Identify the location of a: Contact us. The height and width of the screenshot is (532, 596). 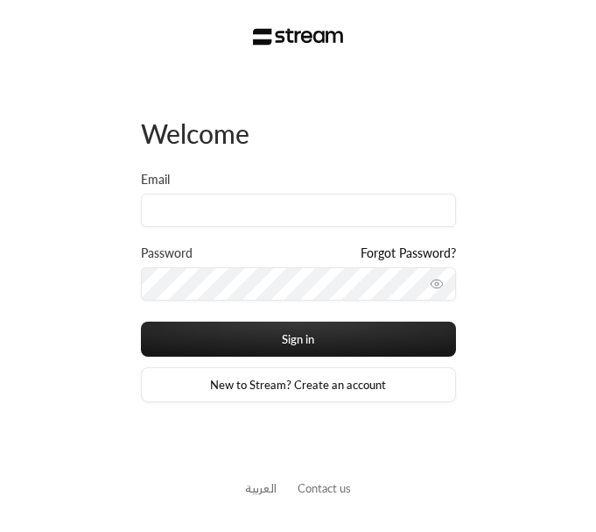
(324, 488).